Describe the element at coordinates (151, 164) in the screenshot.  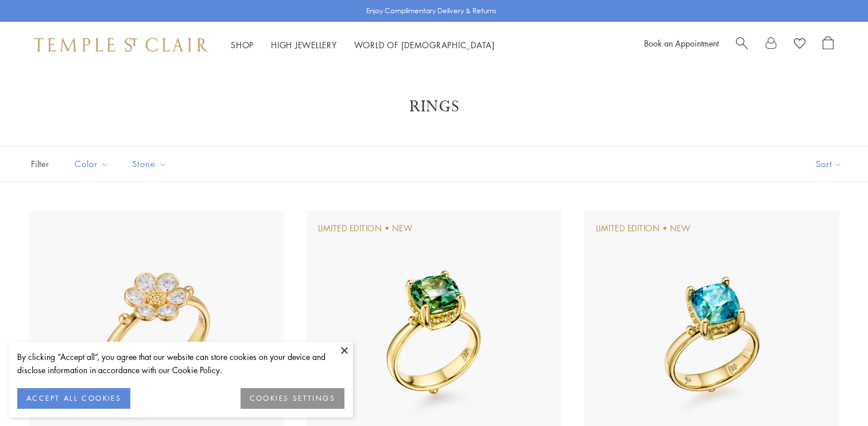
I see `span: Stone` at that location.